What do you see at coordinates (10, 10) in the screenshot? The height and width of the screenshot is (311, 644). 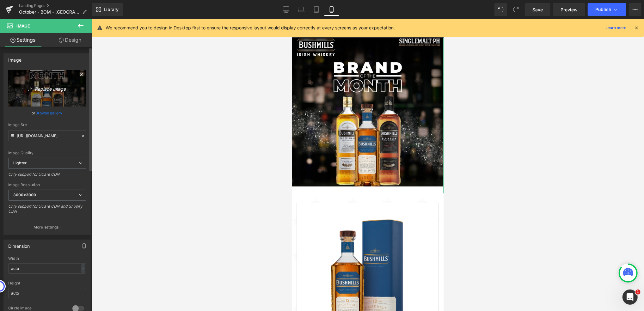 I see `span: menu` at bounding box center [10, 10].